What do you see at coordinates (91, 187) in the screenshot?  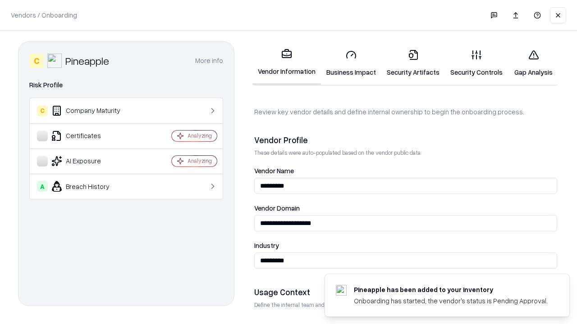 I see `div: Breach History` at bounding box center [91, 187].